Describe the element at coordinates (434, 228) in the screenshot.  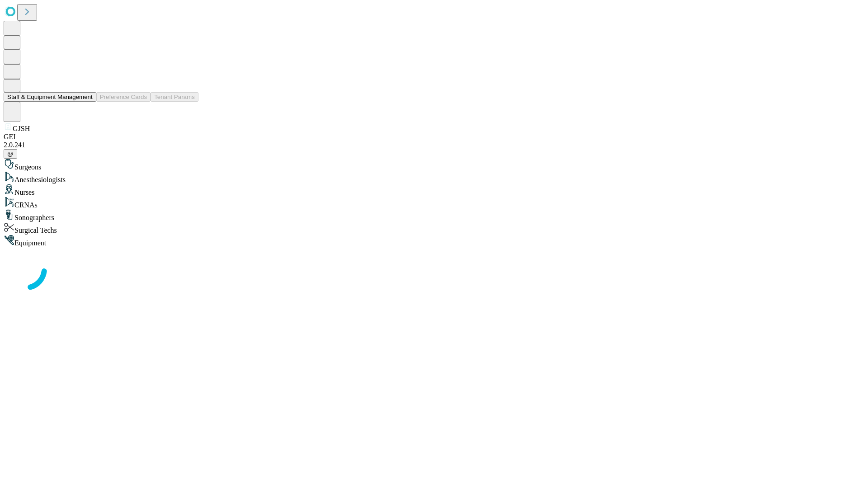
I see `div: Surgical Techs` at that location.